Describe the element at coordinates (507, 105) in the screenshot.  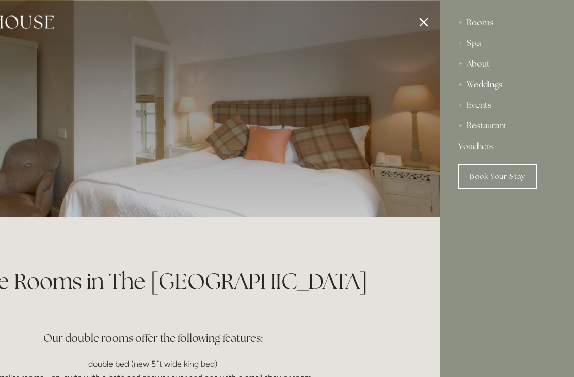
I see `div: Events` at that location.